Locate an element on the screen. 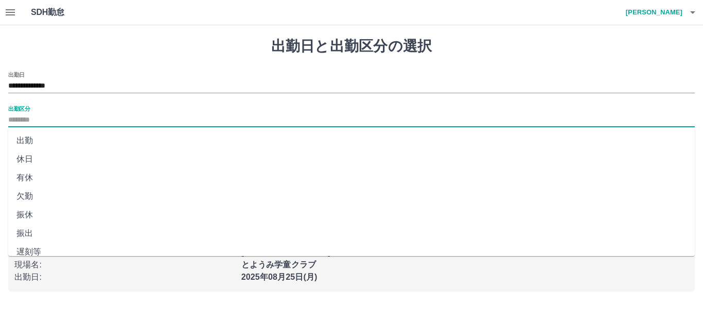  label: 出勤日 is located at coordinates (16, 74).